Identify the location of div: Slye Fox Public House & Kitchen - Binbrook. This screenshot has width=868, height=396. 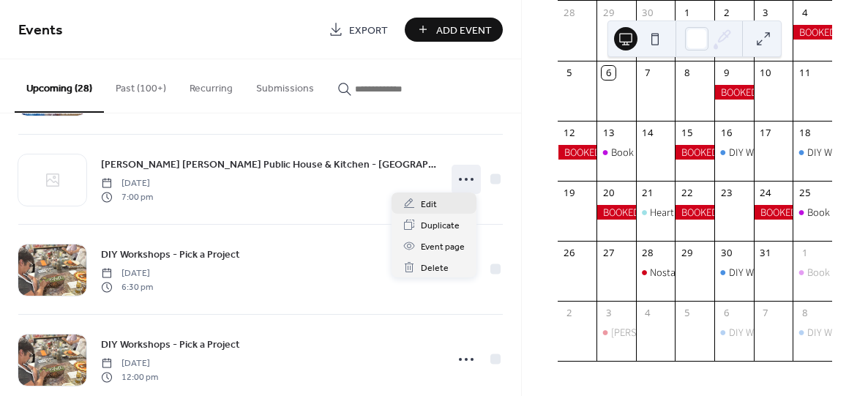
(616, 332).